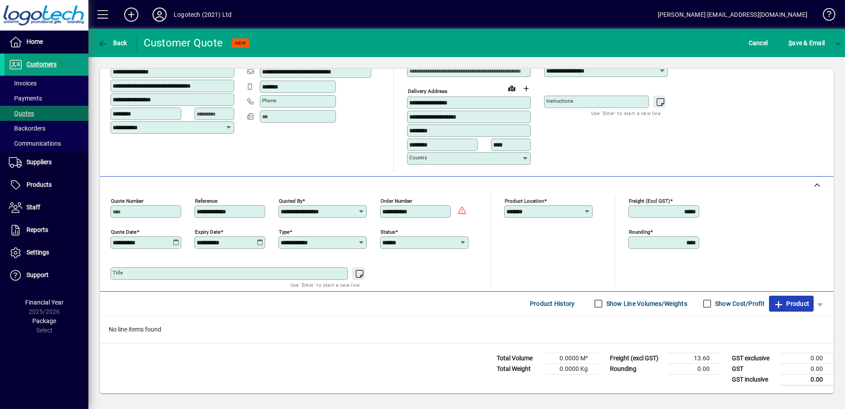  I want to click on span: Suppliers, so click(39, 162).